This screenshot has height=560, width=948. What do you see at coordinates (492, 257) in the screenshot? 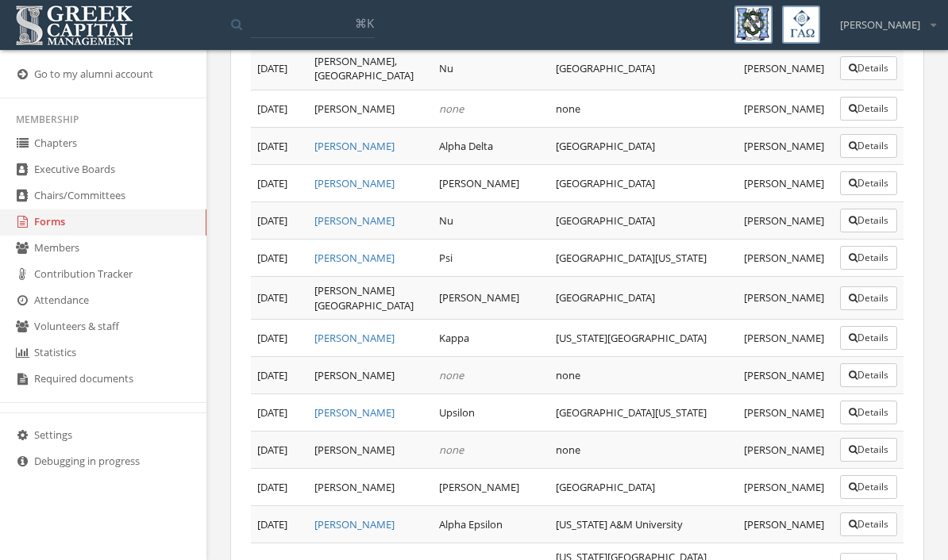
I see `td: Psi` at bounding box center [492, 257].